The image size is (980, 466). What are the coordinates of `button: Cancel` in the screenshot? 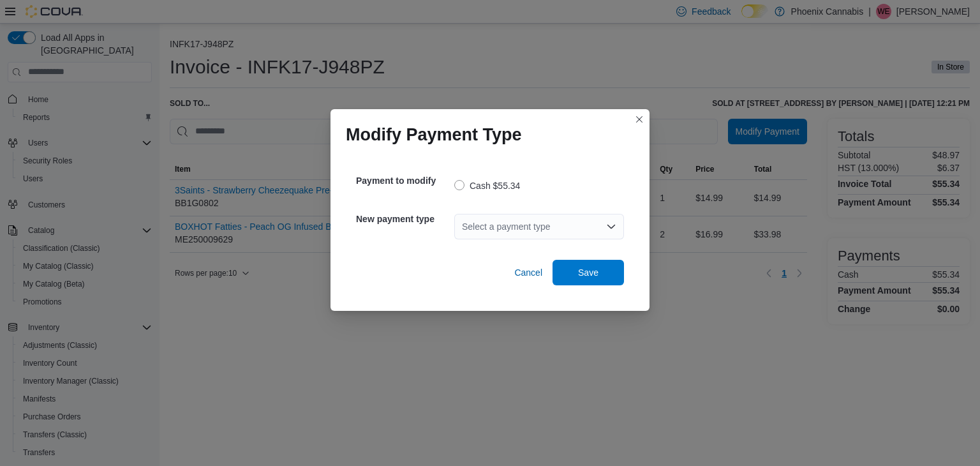 It's located at (528, 273).